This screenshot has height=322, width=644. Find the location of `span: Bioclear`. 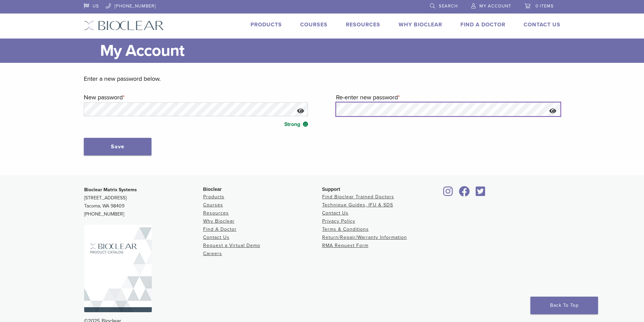

span: Bioclear is located at coordinates (212, 189).